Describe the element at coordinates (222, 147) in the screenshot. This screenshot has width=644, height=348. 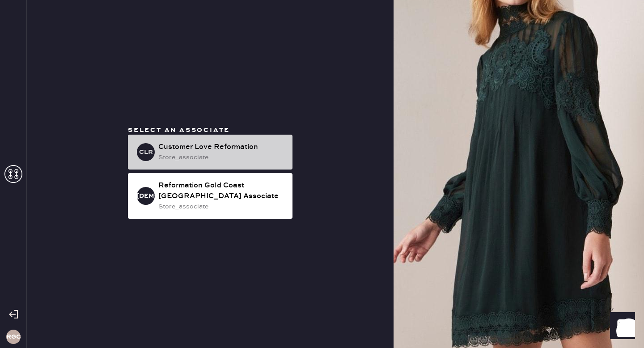
I see `div: Customer Love Reformation` at that location.